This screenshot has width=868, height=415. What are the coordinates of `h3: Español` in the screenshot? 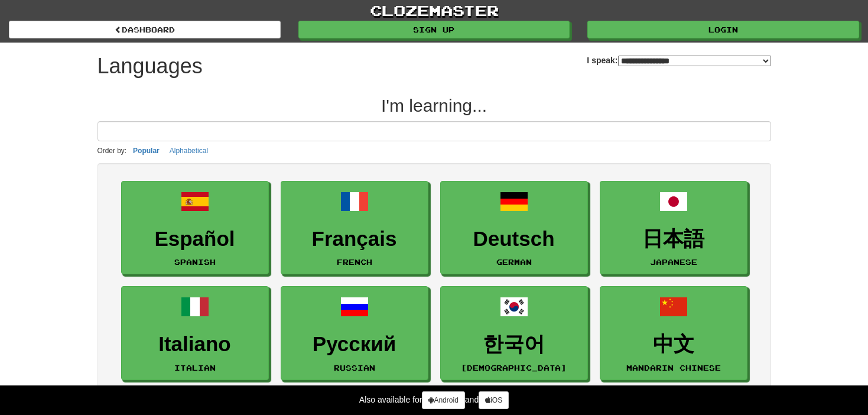 It's located at (195, 239).